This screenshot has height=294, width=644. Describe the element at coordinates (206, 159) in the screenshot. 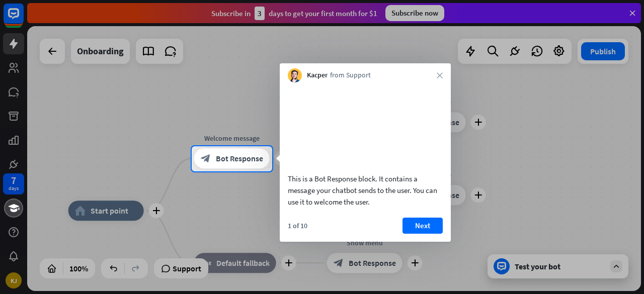

I see `i: block_bot_response` at that location.